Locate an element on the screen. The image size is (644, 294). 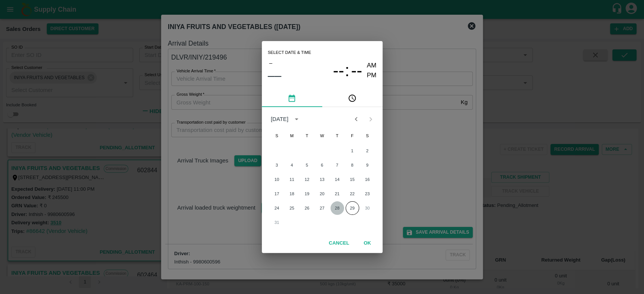
span: Monday is located at coordinates (292, 136).